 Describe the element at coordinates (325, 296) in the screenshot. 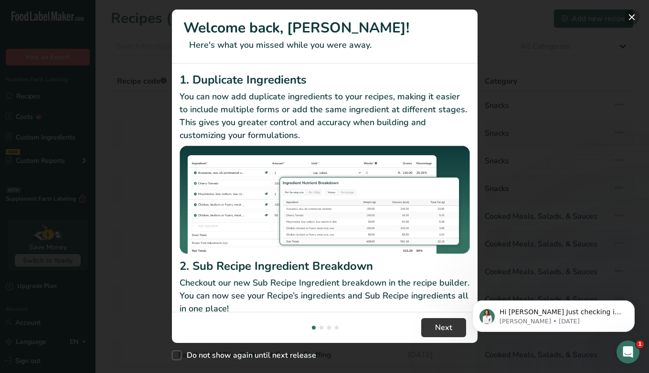

I see `p: Checkout our new Sub Recipe Ingredient breakdown in the recipe builder. You can now see your Reci...` at that location.